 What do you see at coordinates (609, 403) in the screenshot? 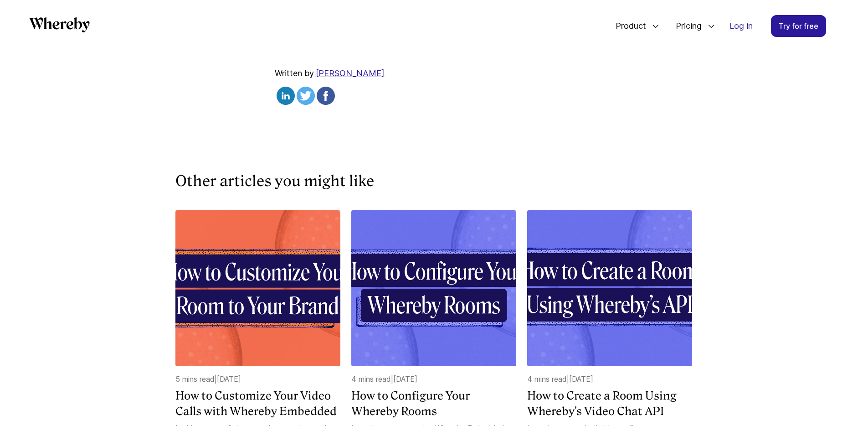
I see `a: How to Create a Room Using Whereby's Video Chat API` at bounding box center [609, 403].